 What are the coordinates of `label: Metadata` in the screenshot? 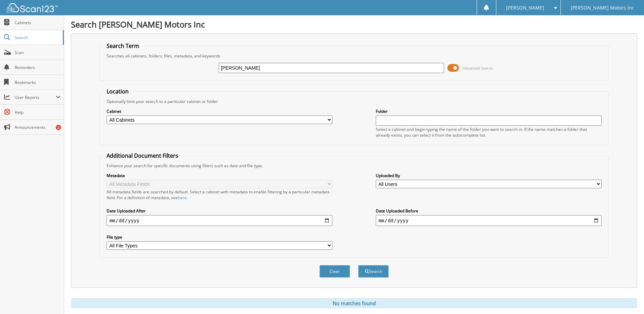 It's located at (220, 175).